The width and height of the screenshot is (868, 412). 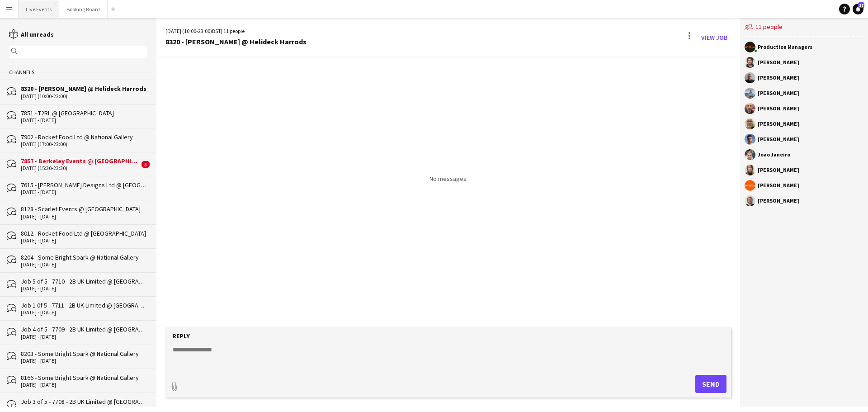 I want to click on button: Live Events, so click(x=39, y=9).